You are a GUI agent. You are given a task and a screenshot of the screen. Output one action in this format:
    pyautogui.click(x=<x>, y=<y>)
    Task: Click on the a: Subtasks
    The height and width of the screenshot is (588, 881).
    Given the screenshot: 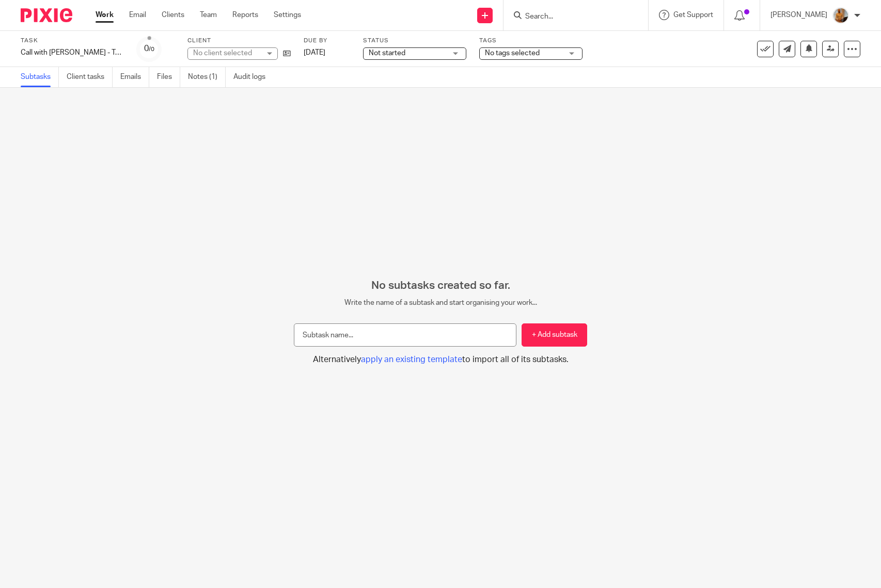 What is the action you would take?
    pyautogui.click(x=40, y=77)
    